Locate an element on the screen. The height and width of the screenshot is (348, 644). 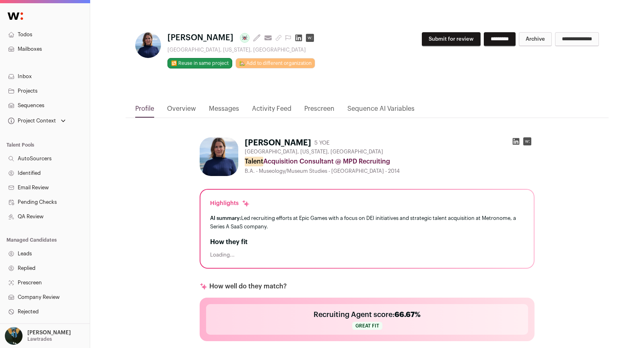
div: Led recruiting efforts at Epic Games with a focus on DEI initiatives and strategic talent acquisi... is located at coordinates (367, 222).